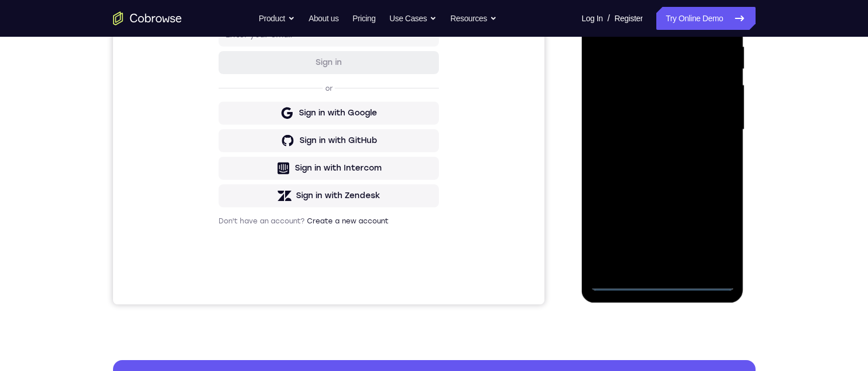  I want to click on div: Sign in with Google, so click(225, 194).